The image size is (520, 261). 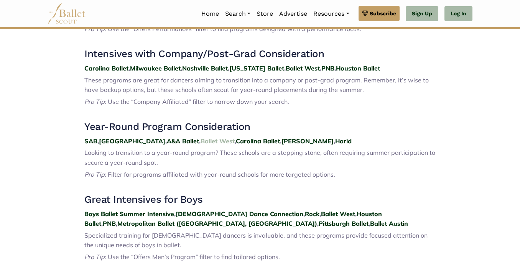 What do you see at coordinates (129, 214) in the screenshot?
I see `strong: Boys Ballet Summer Intensive` at bounding box center [129, 214].